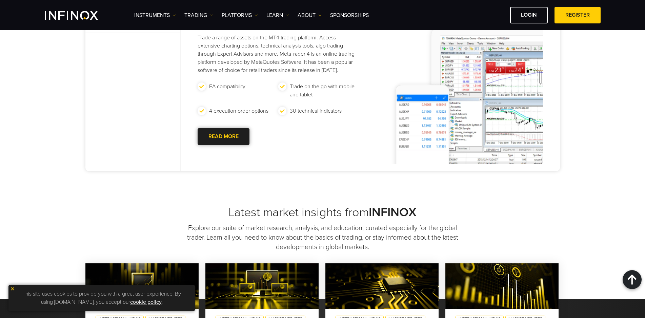 Image resolution: width=645 pixels, height=318 pixels. Describe the element at coordinates (155, 15) in the screenshot. I see `a: Instruments` at that location.